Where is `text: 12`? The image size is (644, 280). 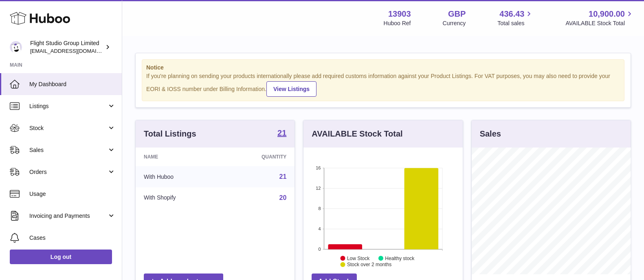
text: 12 is located at coordinates (318, 188).